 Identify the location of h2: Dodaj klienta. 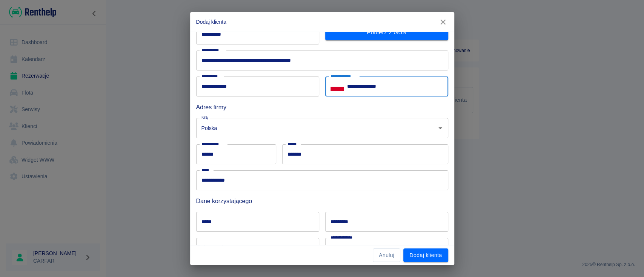
(322, 22).